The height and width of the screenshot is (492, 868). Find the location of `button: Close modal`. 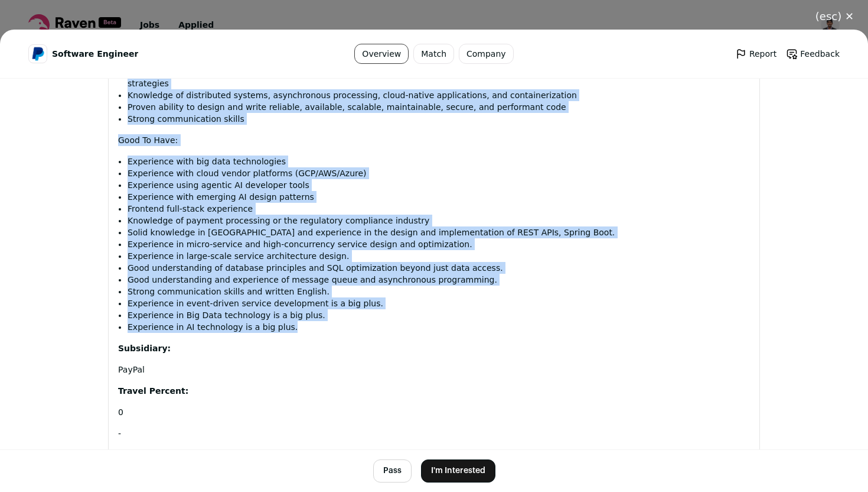

button: Close modal is located at coordinates (835, 17).